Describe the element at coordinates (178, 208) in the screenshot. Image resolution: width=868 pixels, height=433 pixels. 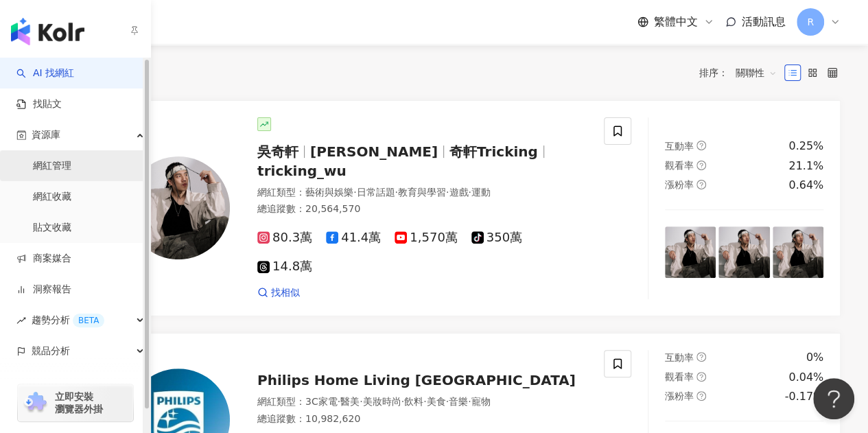
I see `img: KOL Avatar` at that location.